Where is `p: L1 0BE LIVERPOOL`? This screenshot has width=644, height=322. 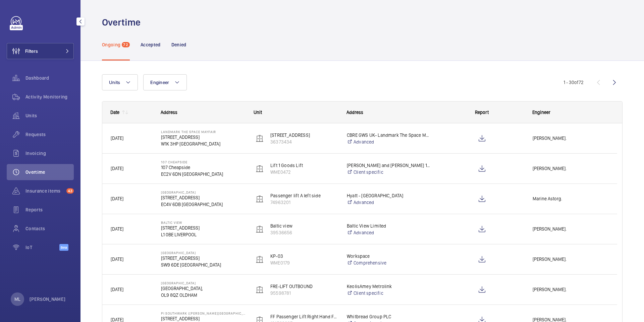
p: L1 0BE LIVERPOOL is located at coordinates (203, 234).